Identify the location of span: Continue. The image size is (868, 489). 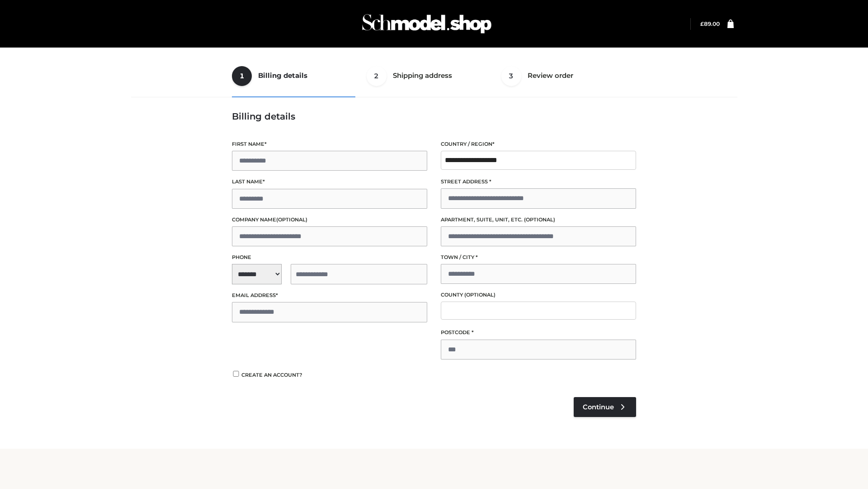
(598, 407).